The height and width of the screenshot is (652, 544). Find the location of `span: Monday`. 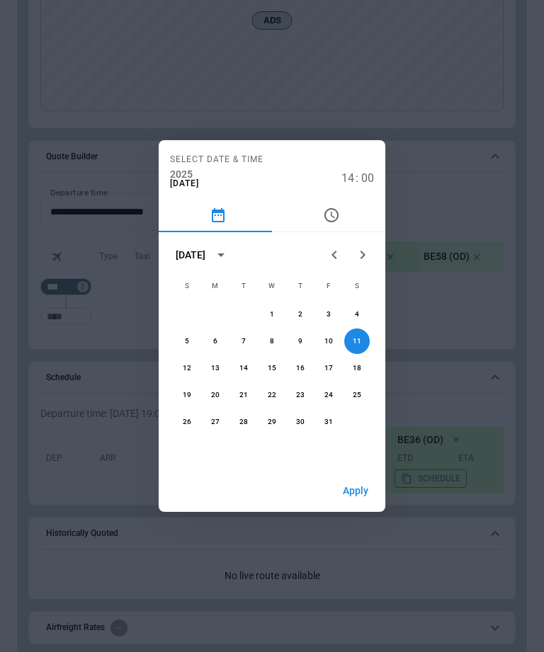

span: Monday is located at coordinates (215, 286).